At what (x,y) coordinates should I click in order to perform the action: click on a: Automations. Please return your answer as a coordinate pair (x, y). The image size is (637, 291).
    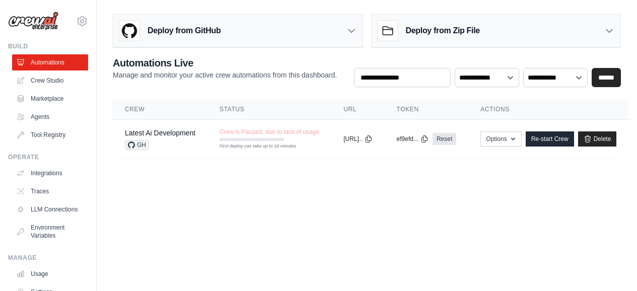
    Looking at the image, I should click on (50, 62).